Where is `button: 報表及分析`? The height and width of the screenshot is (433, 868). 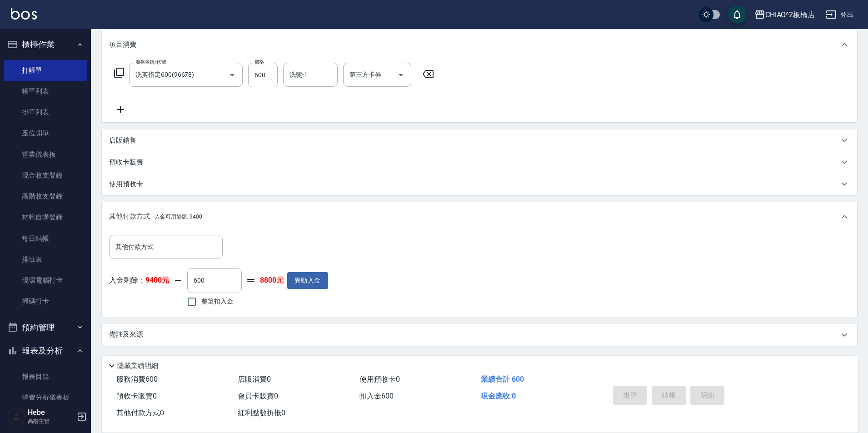 button: 報表及分析 is located at coordinates (46, 350).